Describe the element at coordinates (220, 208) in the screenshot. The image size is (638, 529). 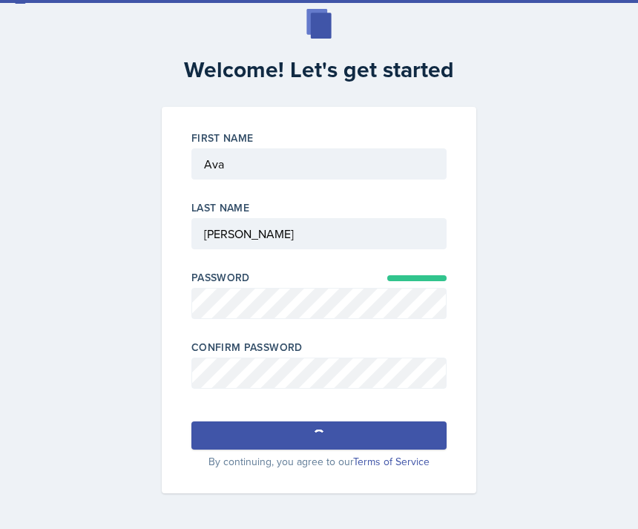
I see `label: Last Name` at that location.